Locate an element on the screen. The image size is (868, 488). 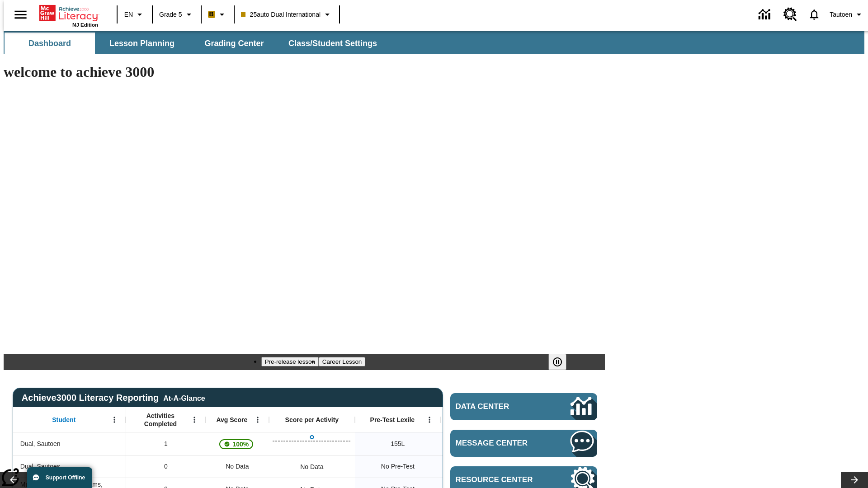
span: 100% is located at coordinates (240, 444).